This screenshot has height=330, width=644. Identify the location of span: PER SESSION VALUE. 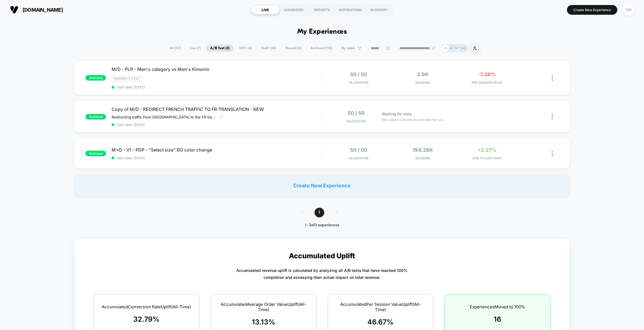
(487, 83).